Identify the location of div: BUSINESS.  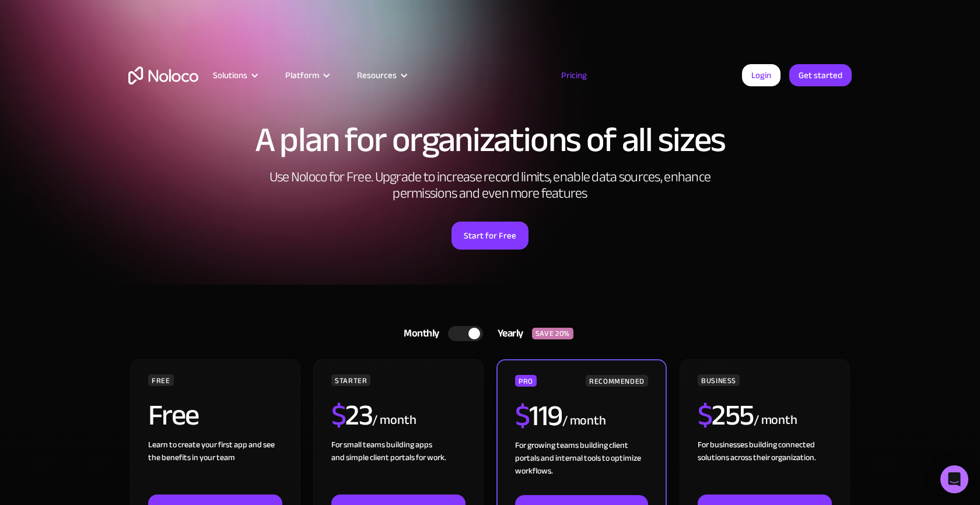
(718, 380).